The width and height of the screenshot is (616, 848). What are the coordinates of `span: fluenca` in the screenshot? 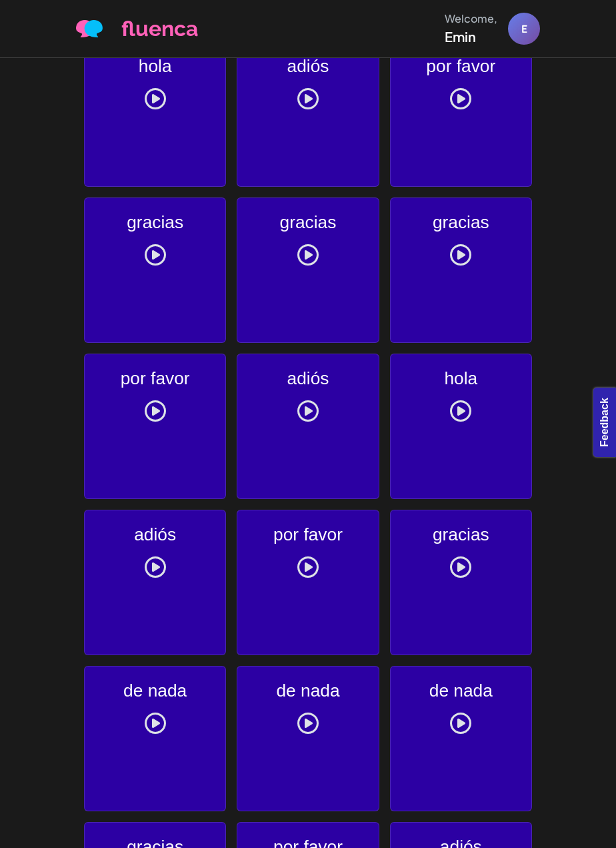 It's located at (159, 29).